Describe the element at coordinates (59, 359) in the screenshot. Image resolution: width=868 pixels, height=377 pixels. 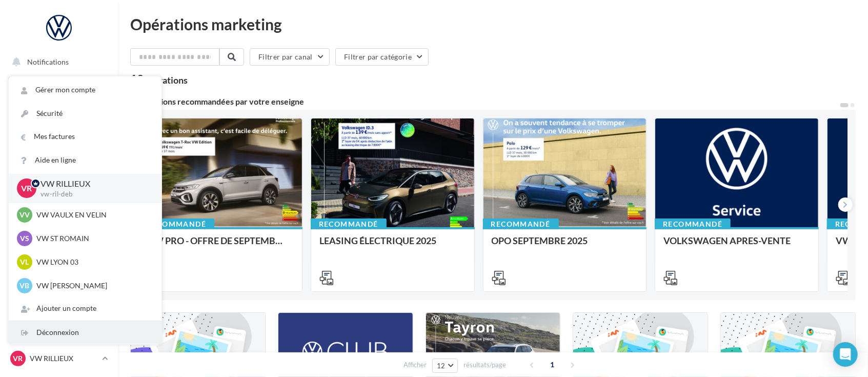
I see `a: VR VW RILLIEUX` at that location.